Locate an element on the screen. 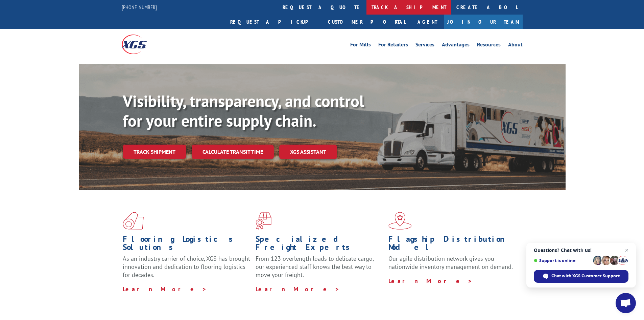  a: For Mills is located at coordinates (360, 46).